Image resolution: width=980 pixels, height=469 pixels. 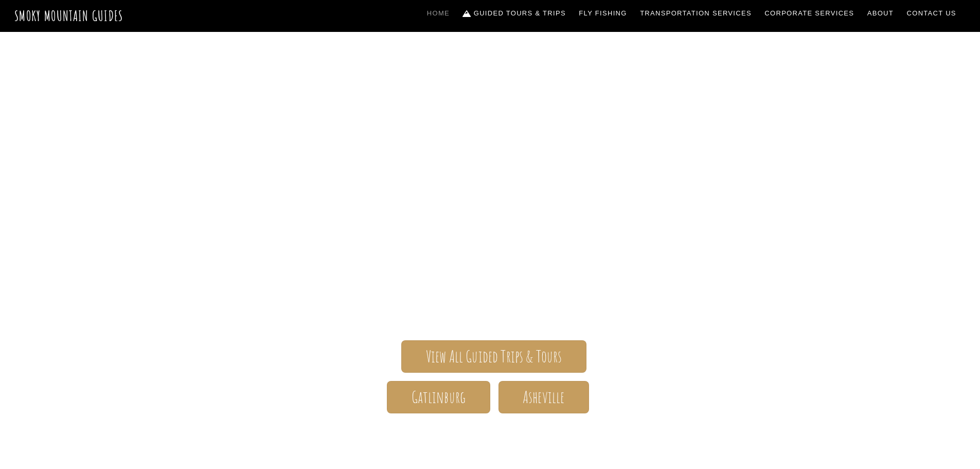 I want to click on span: Gatlinburg, so click(x=439, y=397).